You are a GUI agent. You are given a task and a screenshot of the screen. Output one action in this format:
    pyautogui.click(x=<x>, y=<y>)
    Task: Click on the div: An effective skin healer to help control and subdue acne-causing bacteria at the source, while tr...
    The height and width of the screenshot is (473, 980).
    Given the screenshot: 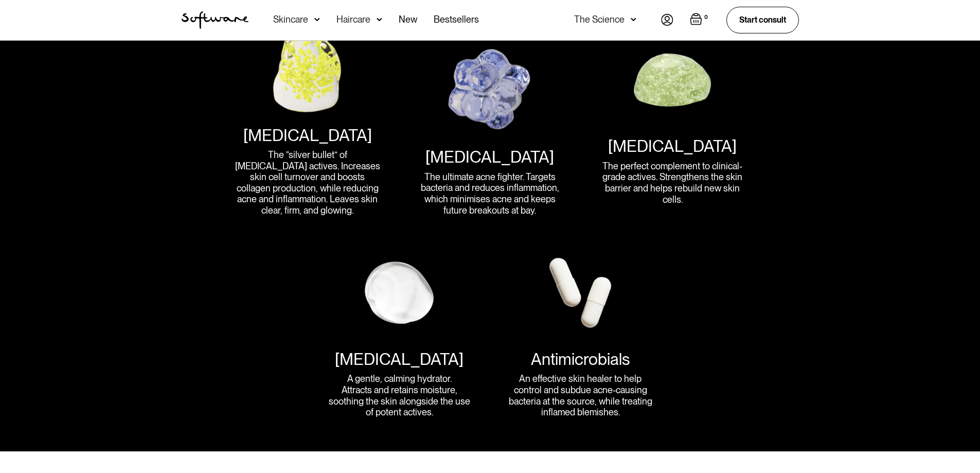 What is the action you would take?
    pyautogui.click(x=580, y=395)
    